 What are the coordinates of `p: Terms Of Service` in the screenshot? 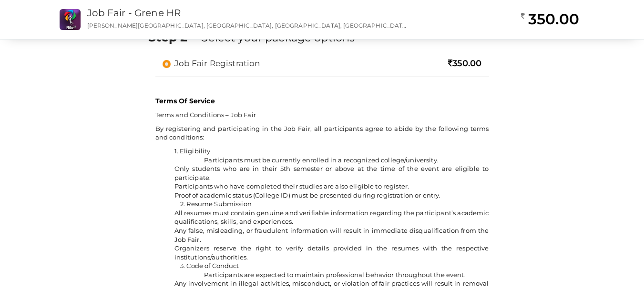 It's located at (323, 101).